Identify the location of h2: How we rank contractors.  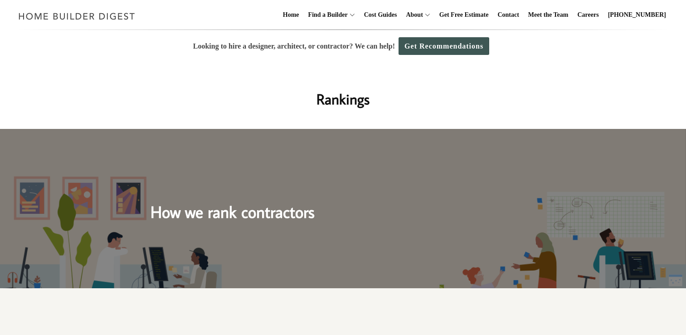
(343, 204).